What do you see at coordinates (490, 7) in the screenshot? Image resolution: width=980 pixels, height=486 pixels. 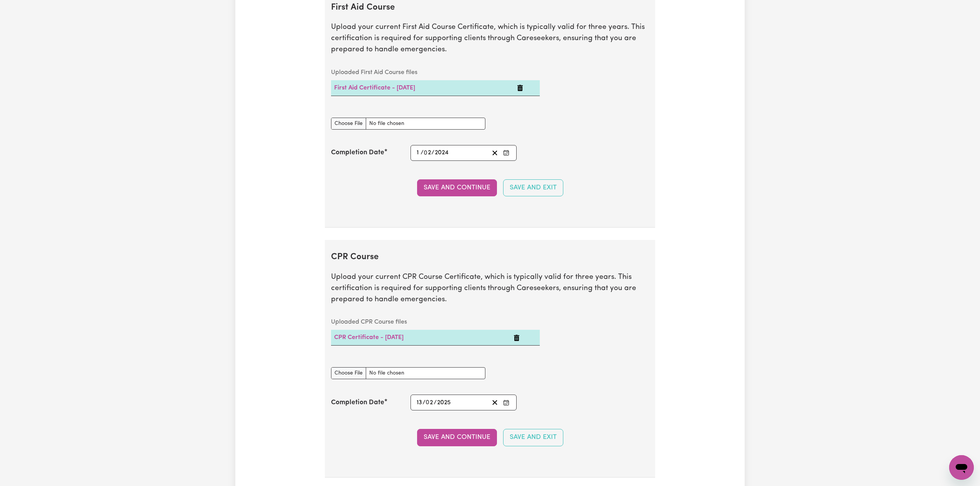 I see `h2: First Aid Course` at bounding box center [490, 7].